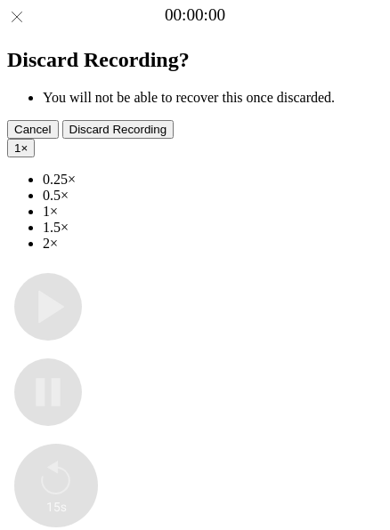 The image size is (390, 530). Describe the element at coordinates (195, 15) in the screenshot. I see `a: 00:00:00` at that location.